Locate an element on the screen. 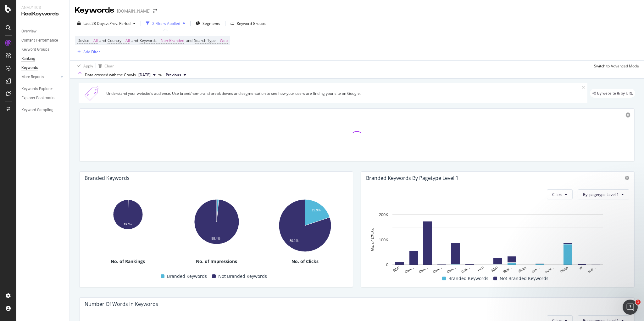  span: vs Prev. Period is located at coordinates (118, 23).